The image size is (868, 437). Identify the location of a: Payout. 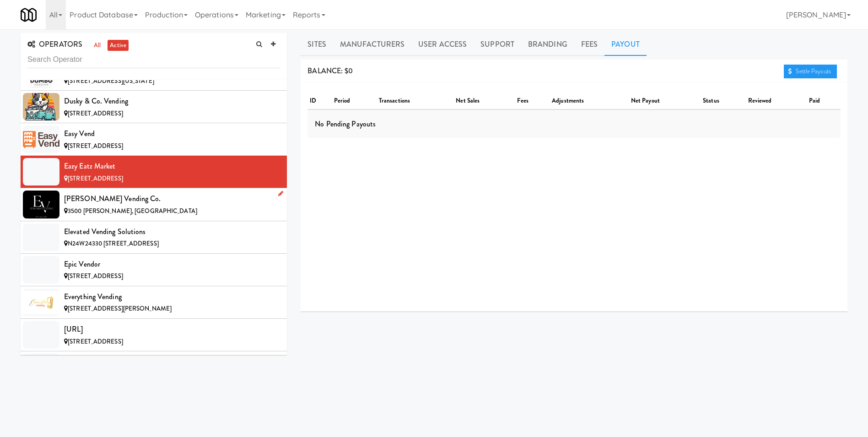
(625, 45).